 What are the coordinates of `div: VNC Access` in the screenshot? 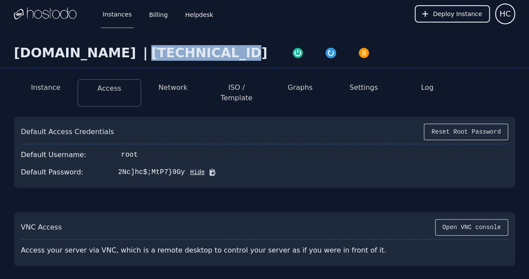 It's located at (41, 228).